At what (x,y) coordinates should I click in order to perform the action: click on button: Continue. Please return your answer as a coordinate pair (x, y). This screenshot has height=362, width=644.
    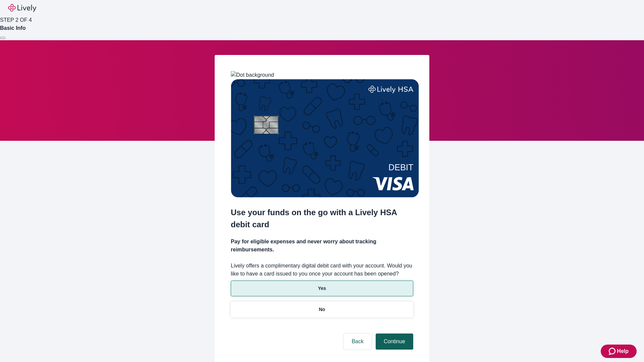
    Looking at the image, I should click on (394, 341).